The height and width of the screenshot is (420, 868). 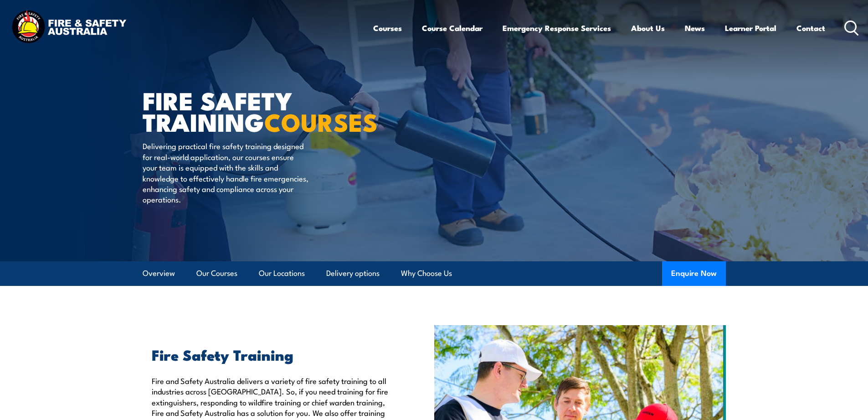 What do you see at coordinates (387, 28) in the screenshot?
I see `a: Courses` at bounding box center [387, 28].